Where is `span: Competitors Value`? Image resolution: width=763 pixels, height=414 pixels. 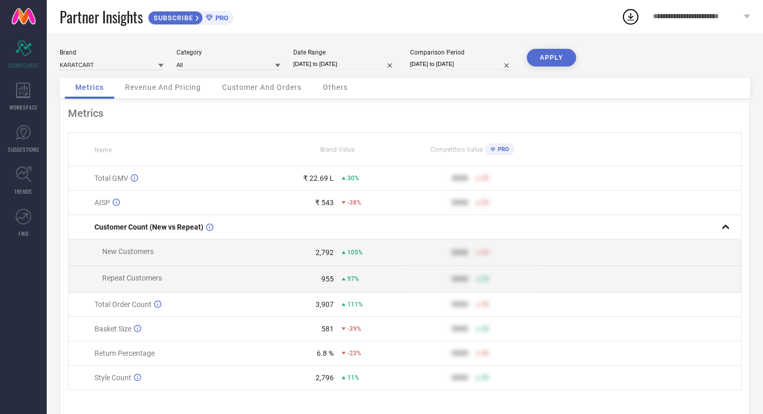 span: Competitors Value is located at coordinates (456, 149).